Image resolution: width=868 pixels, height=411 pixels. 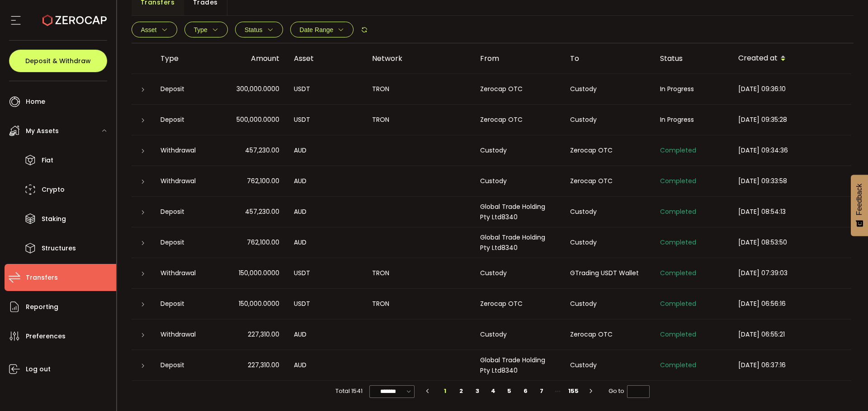 I want to click on div: GTrading USDT Wallet, so click(x=608, y=273).